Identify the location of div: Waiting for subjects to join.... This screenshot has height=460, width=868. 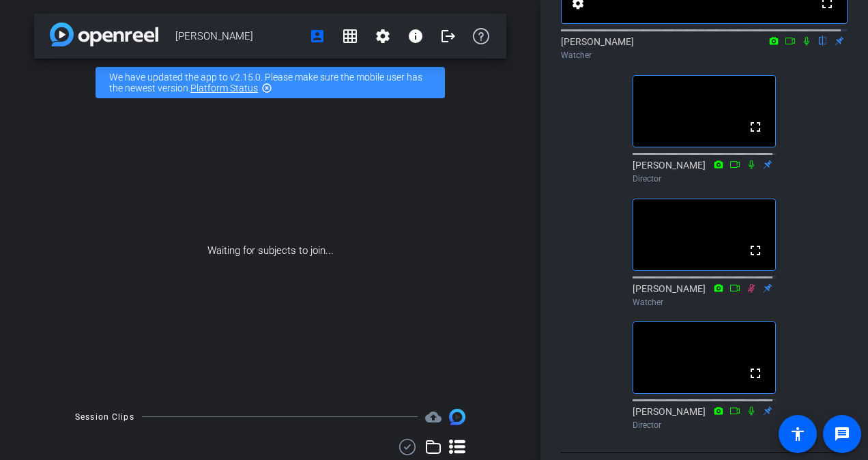
(270, 250).